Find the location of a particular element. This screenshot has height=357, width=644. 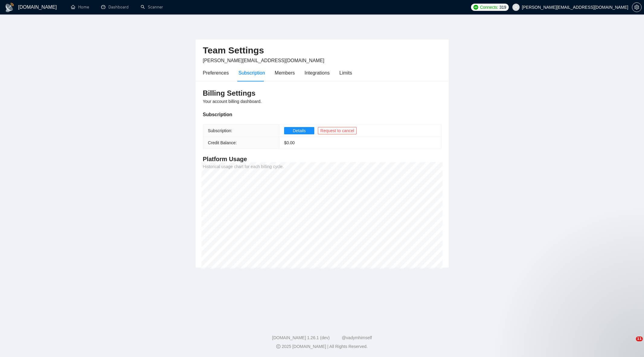

h2: Team Settings is located at coordinates (322, 50).